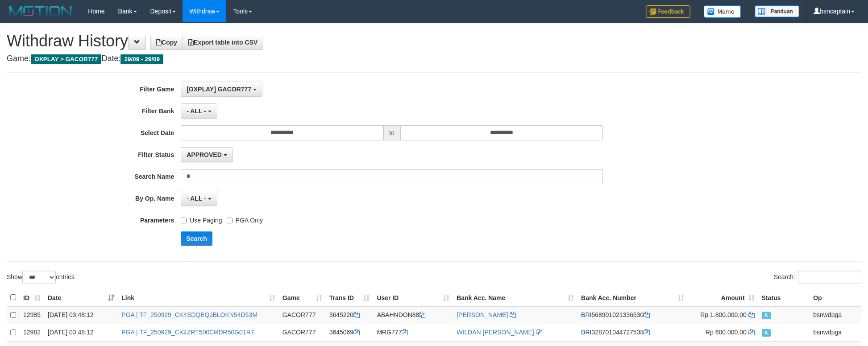 The image size is (868, 346). What do you see at coordinates (434, 41) in the screenshot?
I see `h1: Withdraw History` at bounding box center [434, 41].